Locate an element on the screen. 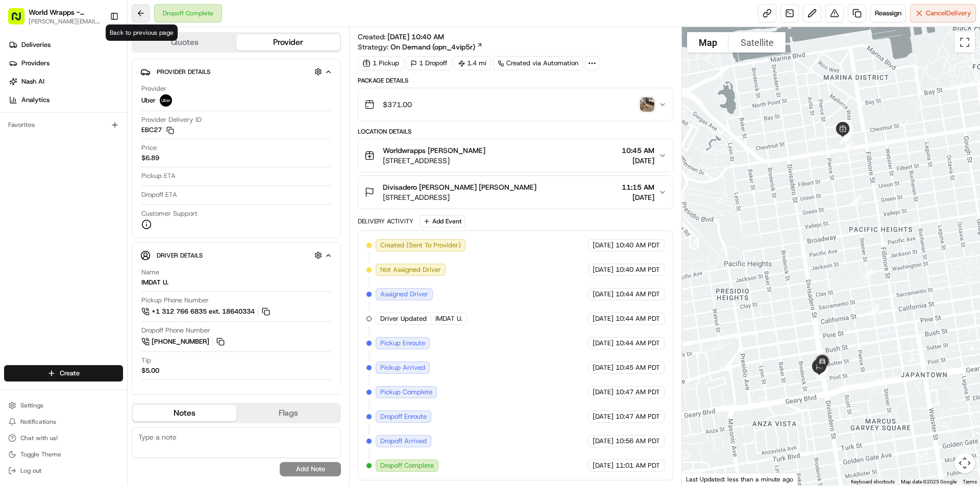  div: 2 is located at coordinates (846, 137).